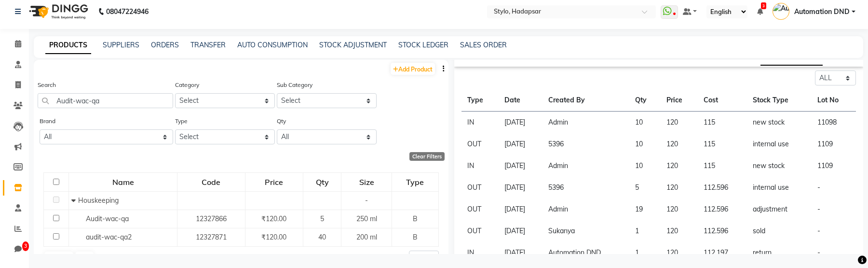 This screenshot has height=268, width=868. I want to click on td: return, so click(780, 252).